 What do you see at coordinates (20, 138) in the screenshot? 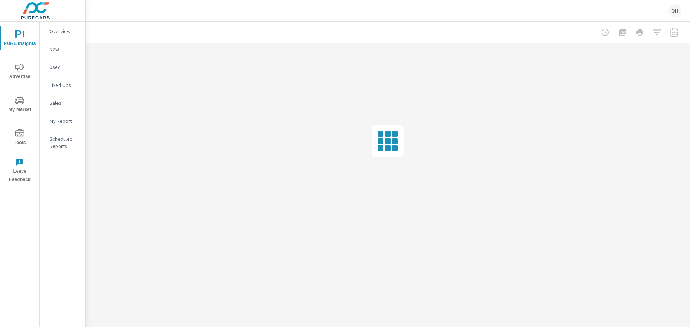
I see `span: Tools` at bounding box center [20, 138].